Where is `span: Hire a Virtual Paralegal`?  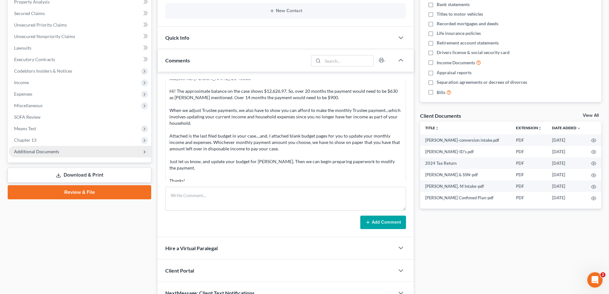 span: Hire a Virtual Paralegal is located at coordinates (191, 248).